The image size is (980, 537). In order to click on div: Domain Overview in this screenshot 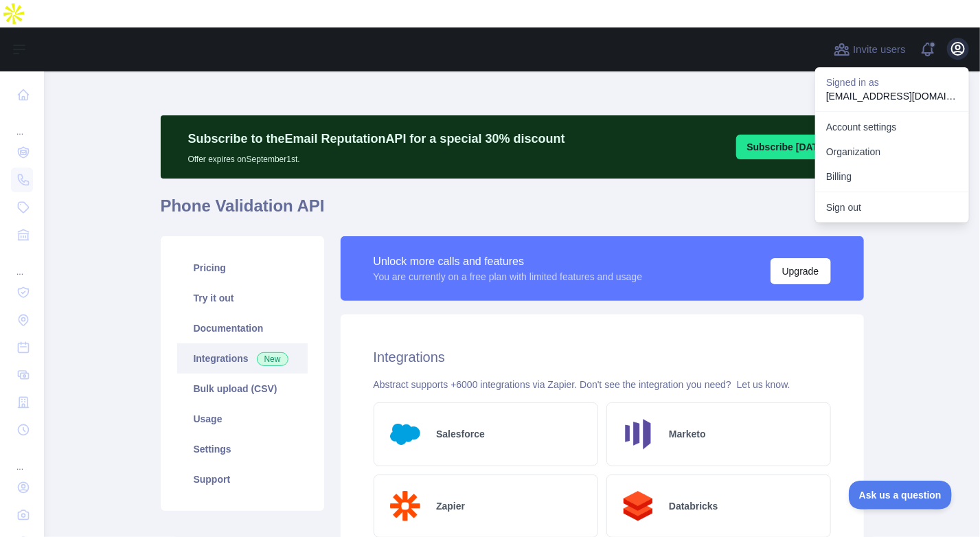, I will do `click(87, 85)`.